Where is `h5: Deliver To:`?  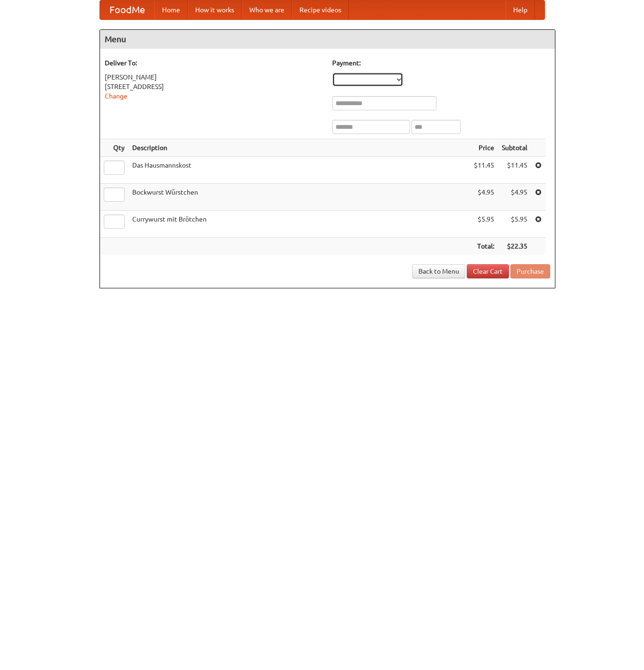 h5: Deliver To: is located at coordinates (213, 63).